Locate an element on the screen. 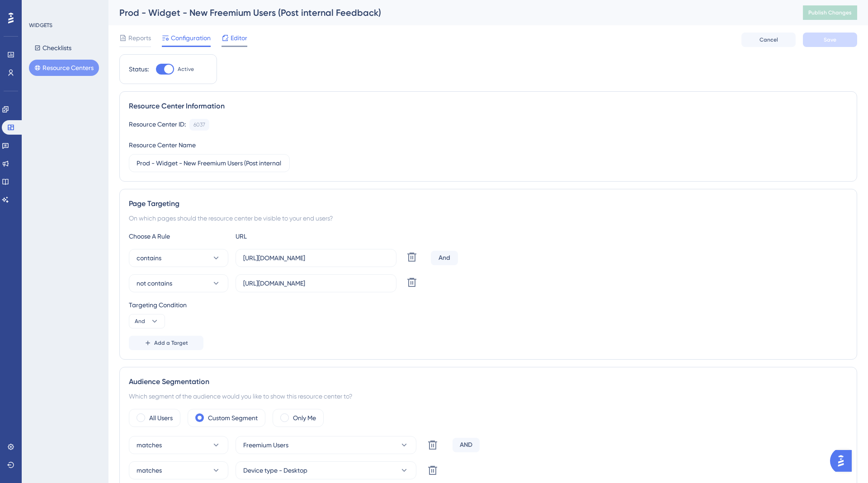 Image resolution: width=868 pixels, height=483 pixels. button: contains is located at coordinates (178, 258).